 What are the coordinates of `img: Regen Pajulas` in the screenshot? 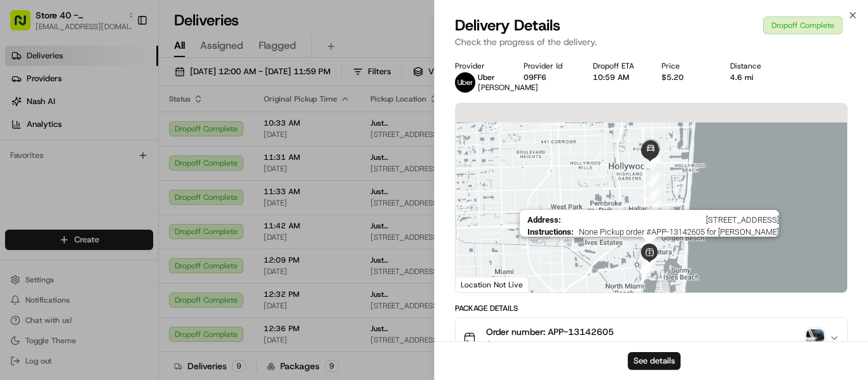 It's located at (23, 229).